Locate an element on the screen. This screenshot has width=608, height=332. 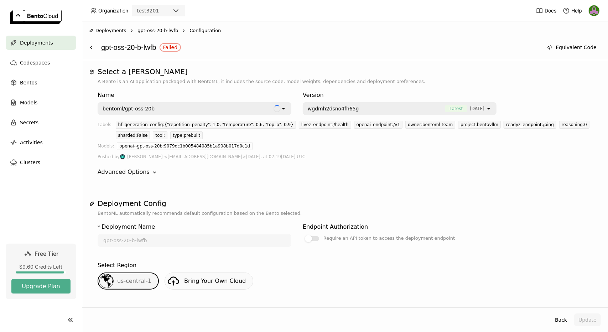
img: logo is located at coordinates (36, 17).